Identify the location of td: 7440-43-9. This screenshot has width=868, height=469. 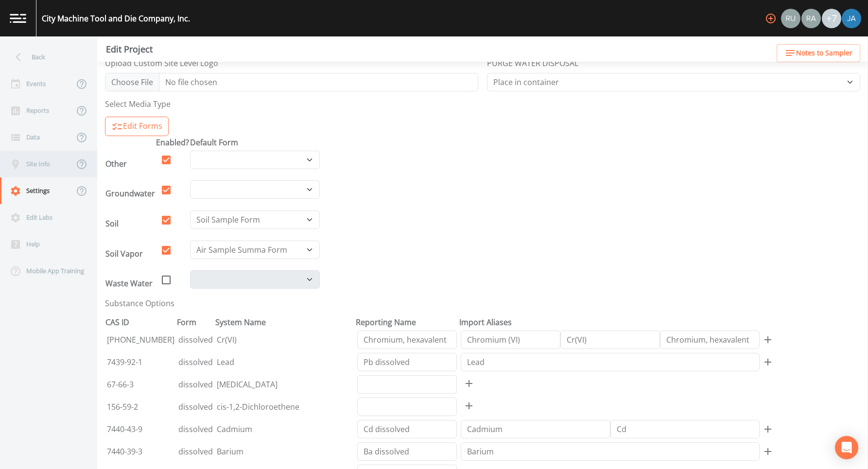
(140, 429).